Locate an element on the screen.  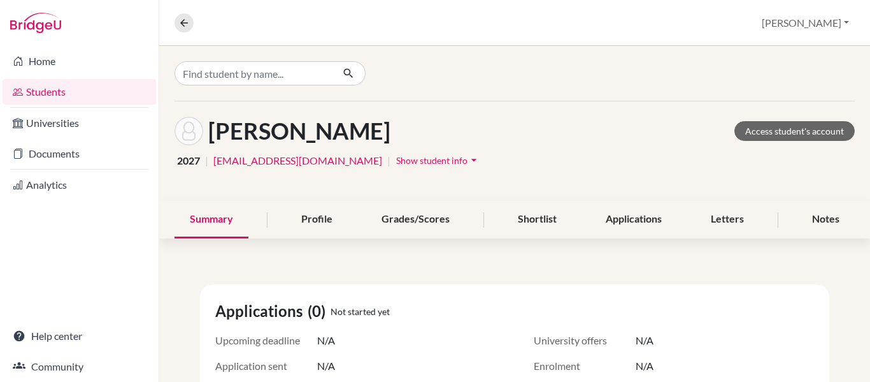
a: Analytics is located at coordinates (79, 185).